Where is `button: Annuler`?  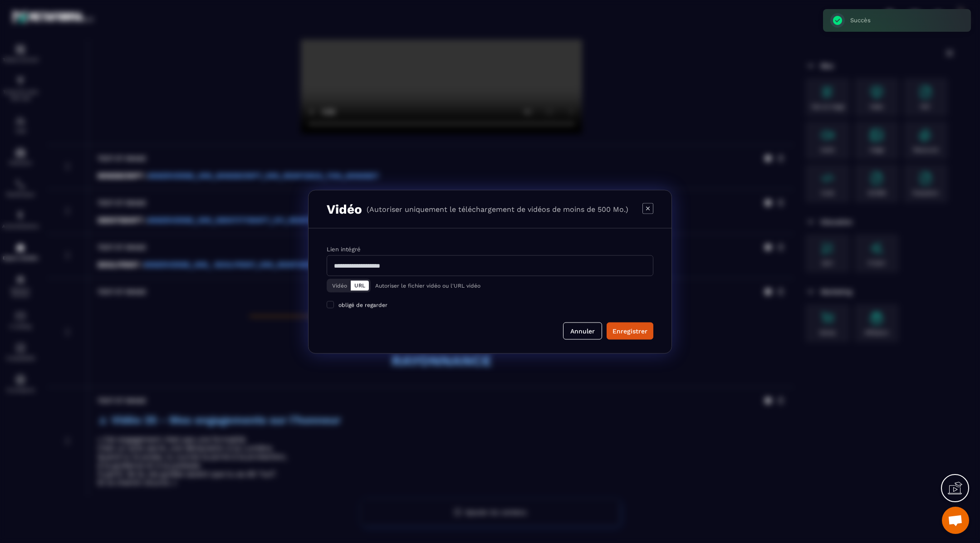 button: Annuler is located at coordinates (583, 331).